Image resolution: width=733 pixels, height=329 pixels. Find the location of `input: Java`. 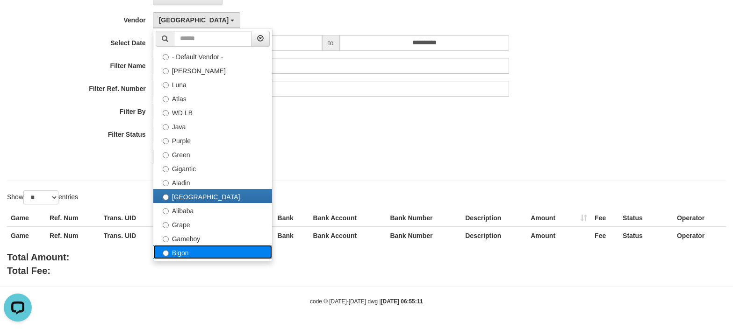

input: Java is located at coordinates (165, 127).